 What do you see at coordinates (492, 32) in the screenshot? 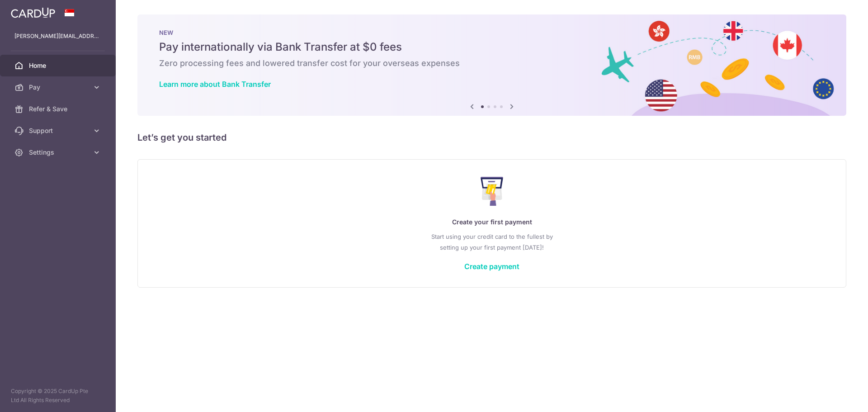
I see `p: NEW` at bounding box center [492, 32].